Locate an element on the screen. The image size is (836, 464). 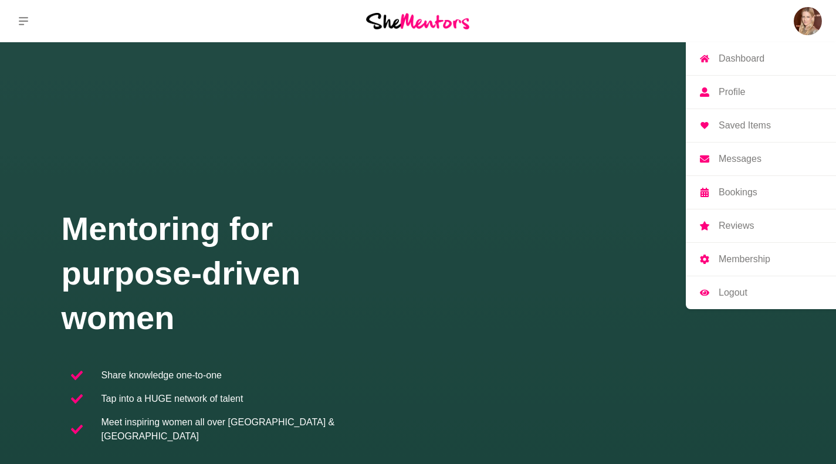
p: Bookings is located at coordinates (738, 193).